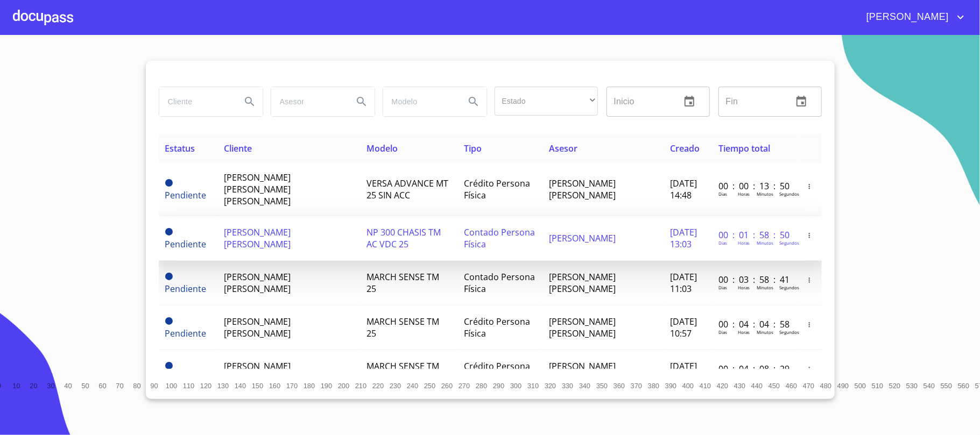  Describe the element at coordinates (744, 149) in the screenshot. I see `span: Tiempo total` at that location.